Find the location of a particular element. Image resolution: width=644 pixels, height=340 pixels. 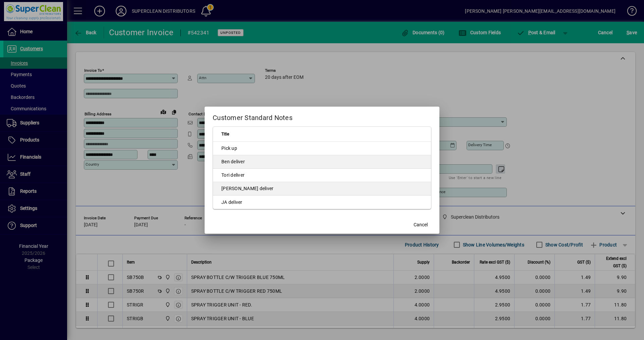

button: Cancel is located at coordinates (421, 225).